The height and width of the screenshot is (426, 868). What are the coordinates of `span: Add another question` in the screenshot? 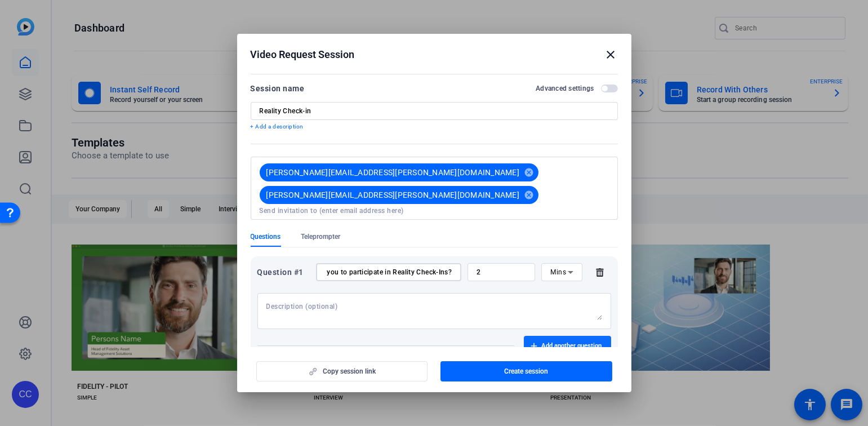 It's located at (572, 346).